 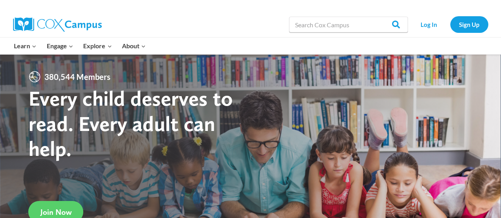 What do you see at coordinates (80, 46) in the screenshot?
I see `nav: Primary Navigation` at bounding box center [80, 46].